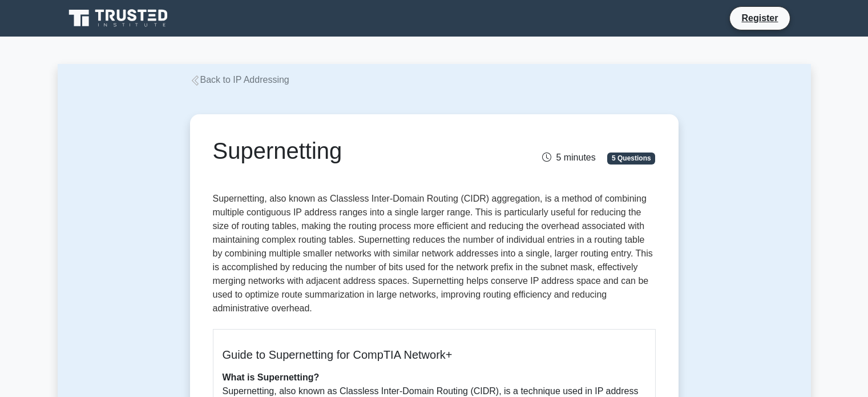  Describe the element at coordinates (631, 158) in the screenshot. I see `span: 5 Questions` at that location.